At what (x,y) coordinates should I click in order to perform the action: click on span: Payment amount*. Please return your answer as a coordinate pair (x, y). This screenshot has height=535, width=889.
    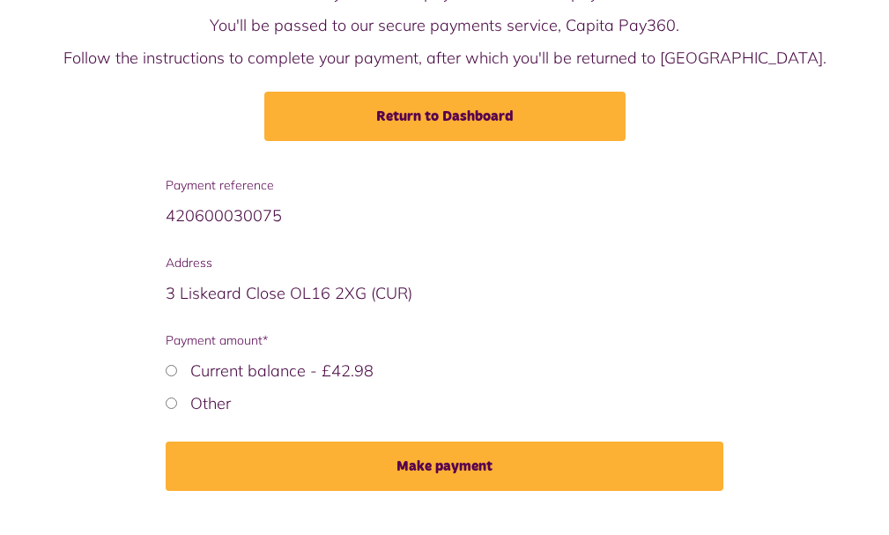
    Looking at the image, I should click on (444, 340).